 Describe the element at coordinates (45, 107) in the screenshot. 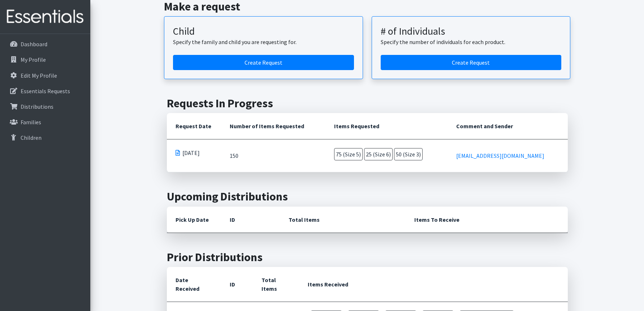

I see `a: Distributions` at that location.